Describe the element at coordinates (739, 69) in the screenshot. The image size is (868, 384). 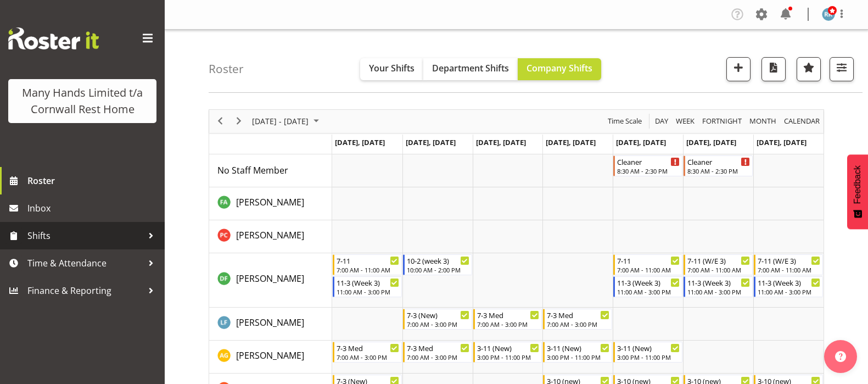
I see `button: Add a new shift` at that location.